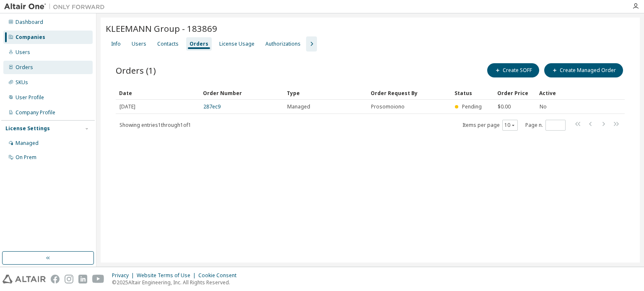 The image size is (644, 291). Describe the element at coordinates (124, 276) in the screenshot. I see `div: Privacy` at that location.